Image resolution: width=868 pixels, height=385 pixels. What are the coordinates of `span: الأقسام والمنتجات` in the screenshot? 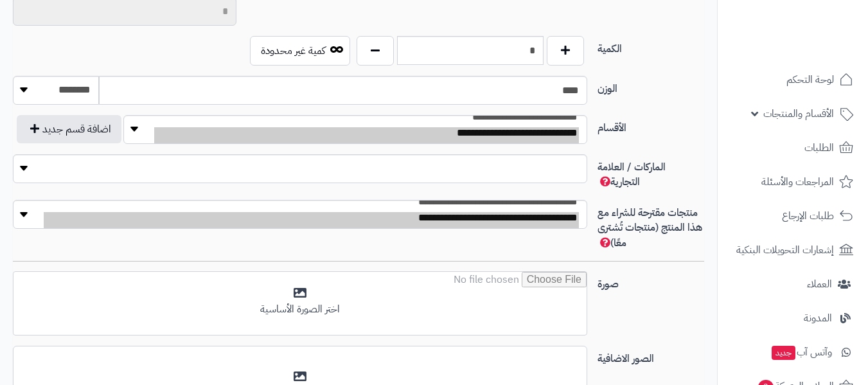 It's located at (799, 114).